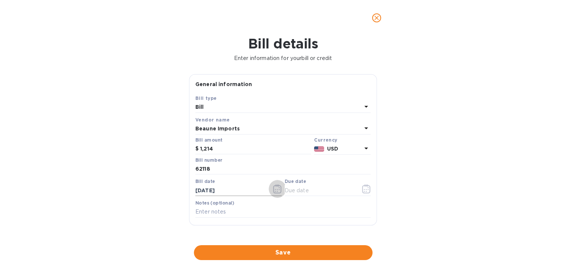 The image size is (566, 272). Describe the element at coordinates (256, 149) in the screenshot. I see `input: $ Enter bill amount` at that location.